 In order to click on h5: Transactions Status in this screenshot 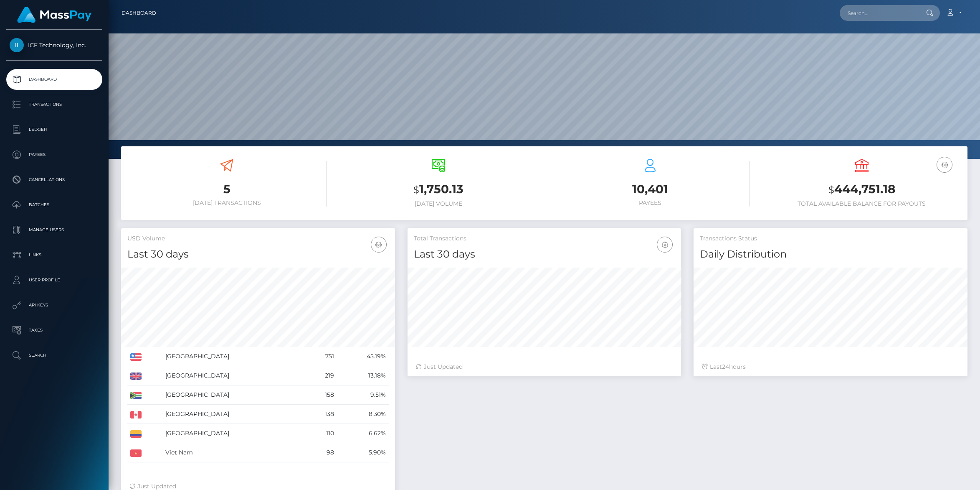, I will do `click(830, 239)`.